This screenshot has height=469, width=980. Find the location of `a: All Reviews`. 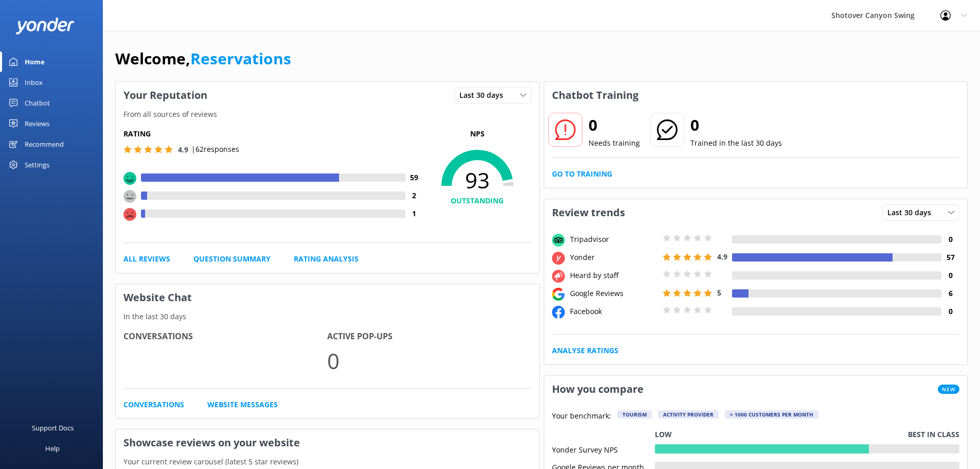

a: All Reviews is located at coordinates (146, 258).